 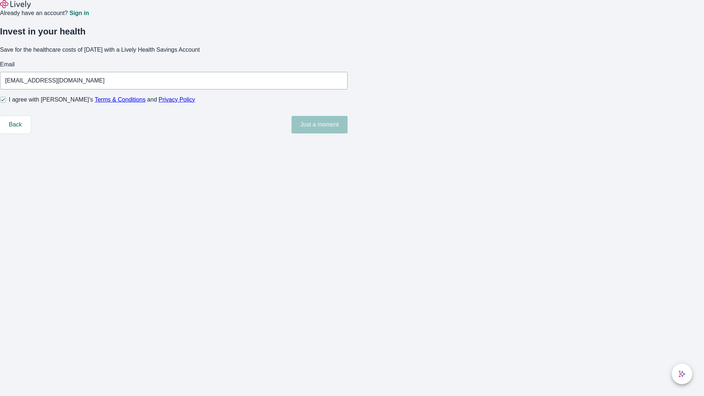 I want to click on div: Sign in, so click(x=79, y=13).